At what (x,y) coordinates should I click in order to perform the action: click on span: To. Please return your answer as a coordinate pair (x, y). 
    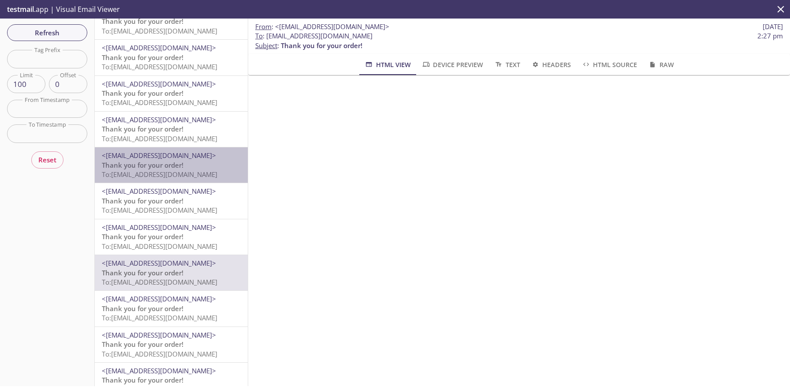
    Looking at the image, I should click on (259, 36).